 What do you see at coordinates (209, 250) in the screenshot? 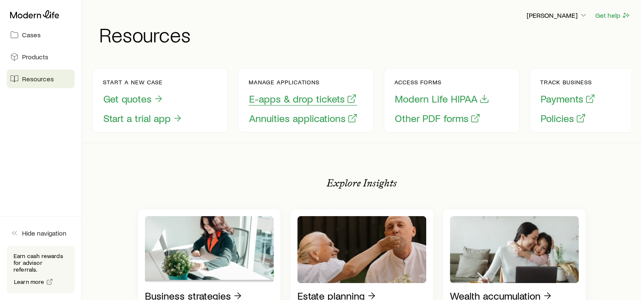
I see `img: Business strategies` at bounding box center [209, 250].